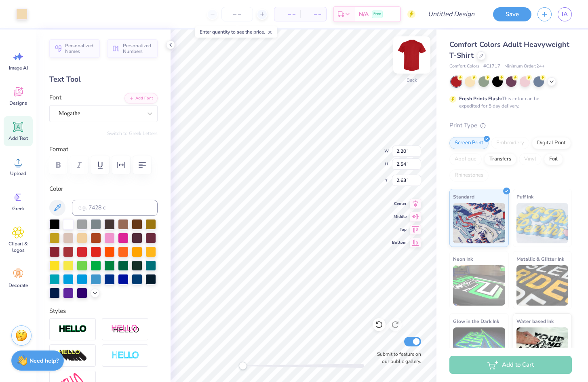  What do you see at coordinates (74, 49) in the screenshot?
I see `button: Personalized Names` at bounding box center [74, 49].